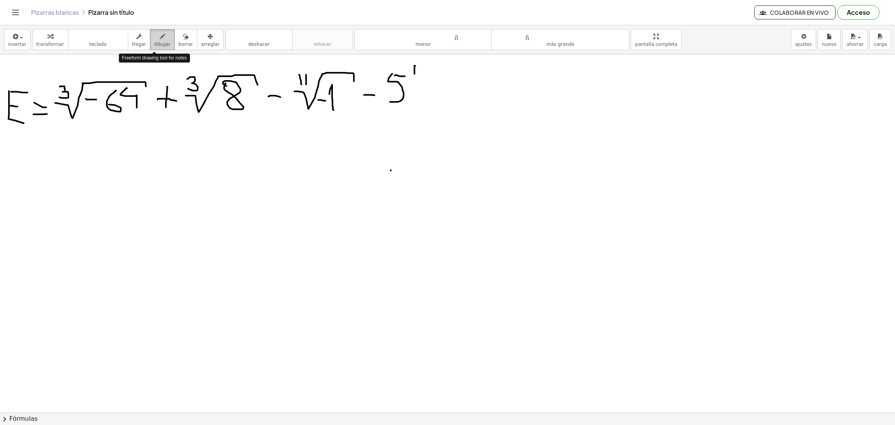 Image resolution: width=895 pixels, height=425 pixels. What do you see at coordinates (829, 44) in the screenshot?
I see `font: nuevo` at bounding box center [829, 44].